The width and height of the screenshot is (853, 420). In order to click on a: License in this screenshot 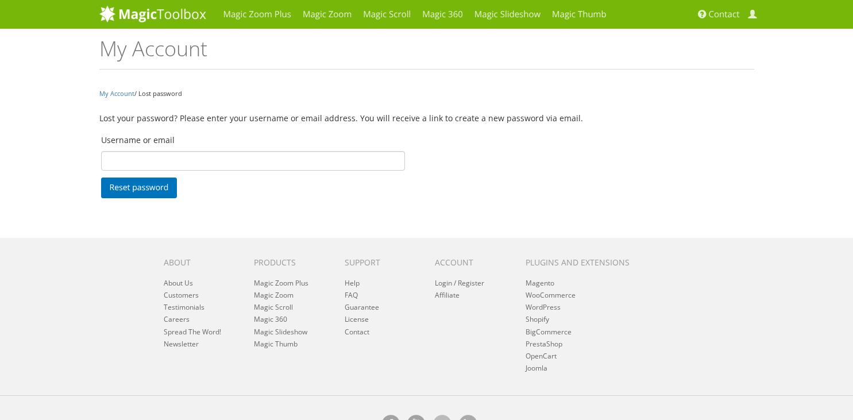, I will do `click(357, 319)`.